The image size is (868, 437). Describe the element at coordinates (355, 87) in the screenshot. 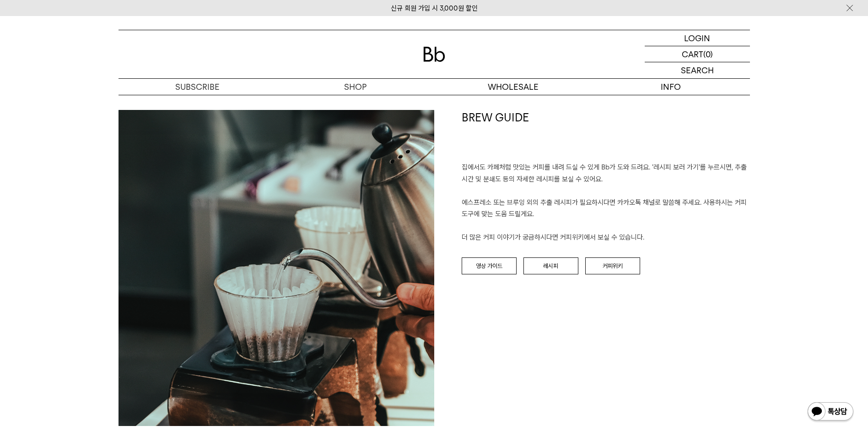

I see `a: SHOP` at that location.